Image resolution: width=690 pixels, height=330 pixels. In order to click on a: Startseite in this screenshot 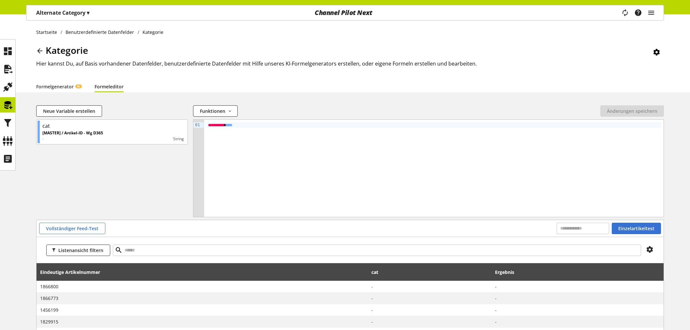, I will do `click(48, 32)`.